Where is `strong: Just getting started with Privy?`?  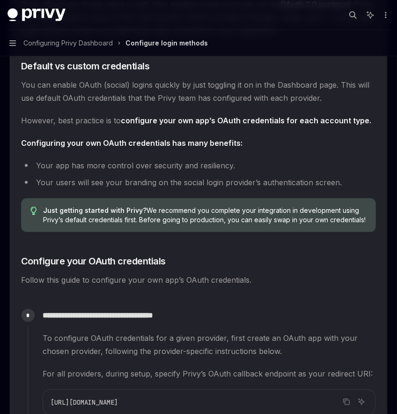 strong: Just getting started with Privy? is located at coordinates (95, 210).